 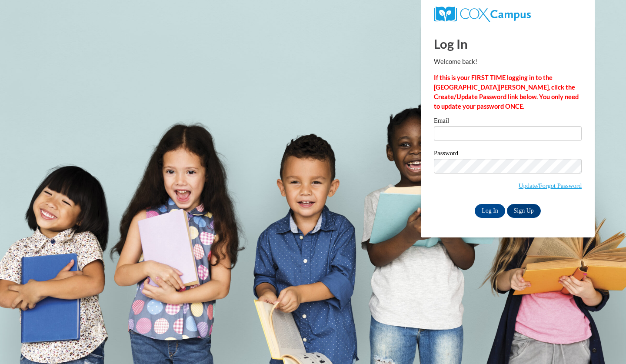 I want to click on p: Welcome back!, so click(x=508, y=62).